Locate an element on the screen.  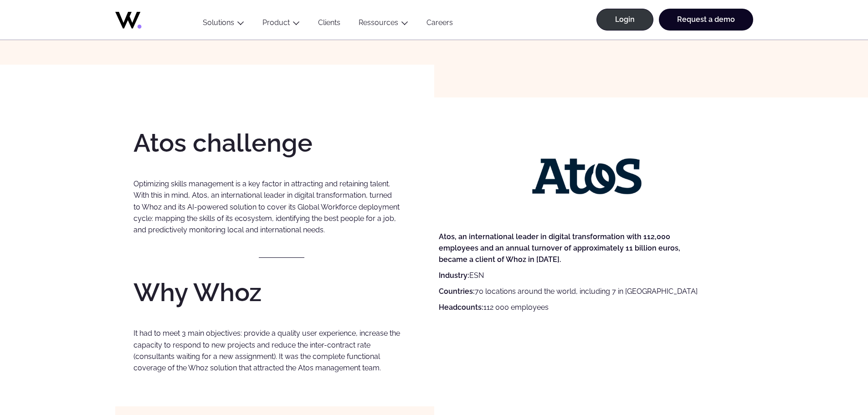
a: Product is located at coordinates (276, 23).